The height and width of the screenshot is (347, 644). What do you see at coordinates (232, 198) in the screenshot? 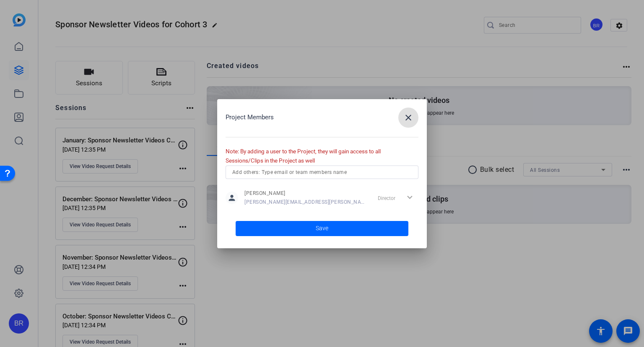
I see `mat-icon: person` at bounding box center [232, 198].